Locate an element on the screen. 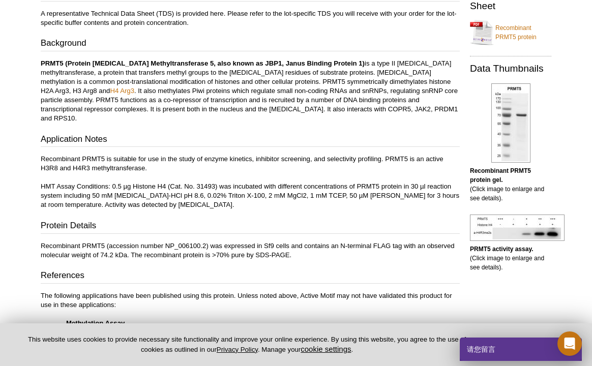 Image resolution: width=592 pixels, height=366 pixels. p: A representative Technical Data Sheet (TDS) is provided here. Please refer to the lot-specific TD... is located at coordinates (250, 18).